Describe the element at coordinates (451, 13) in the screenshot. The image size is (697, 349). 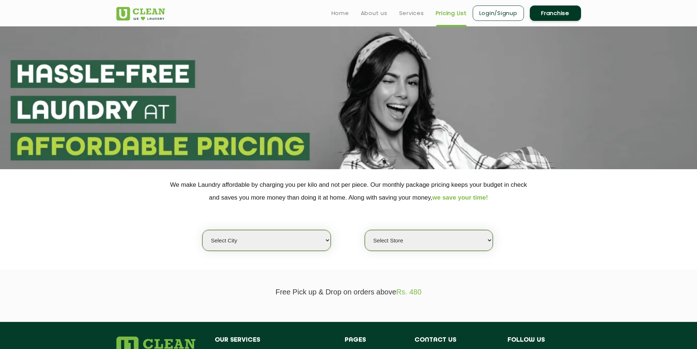
I see `a: Pricing List` at that location.